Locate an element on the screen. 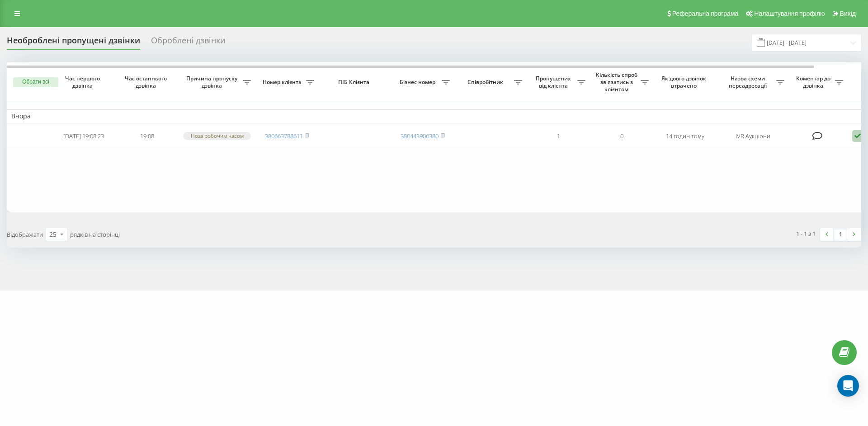 This screenshot has width=868, height=426. div: 1 - 1 з 1 is located at coordinates (805, 233).